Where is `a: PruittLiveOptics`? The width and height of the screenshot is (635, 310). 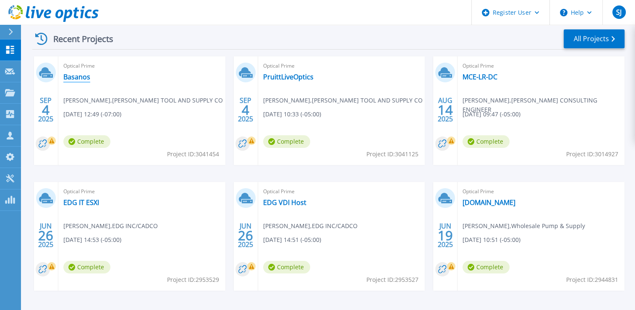 a: PruittLiveOptics is located at coordinates (288, 77).